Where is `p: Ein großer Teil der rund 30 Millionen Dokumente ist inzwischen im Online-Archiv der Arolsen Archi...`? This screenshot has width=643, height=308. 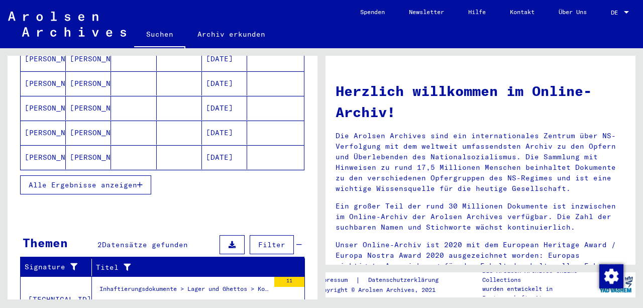
p: Ein großer Teil der rund 30 Millionen Dokumente ist inzwischen im Online-Archiv der Arolsen Archi... is located at coordinates (480, 216).